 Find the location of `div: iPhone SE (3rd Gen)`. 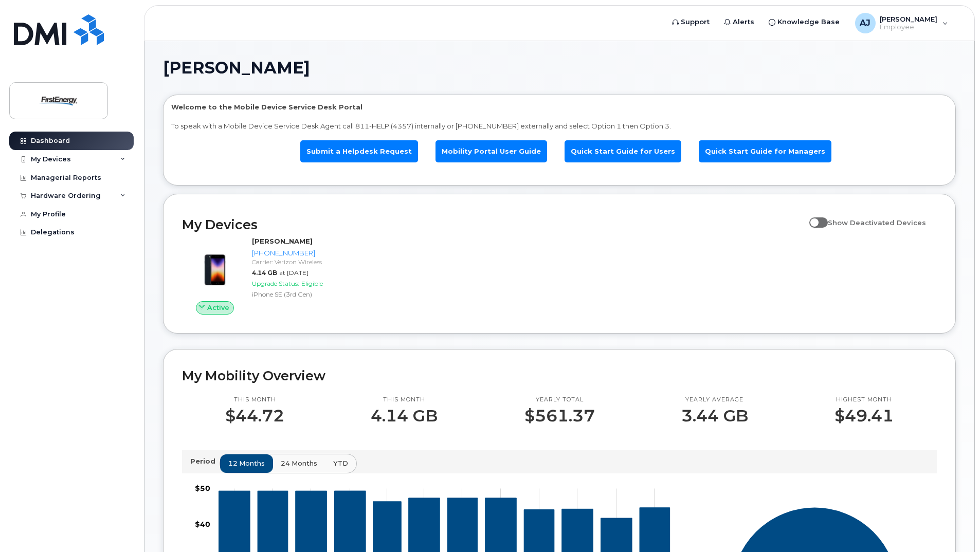

div: iPhone SE (3rd Gen) is located at coordinates (304, 294).